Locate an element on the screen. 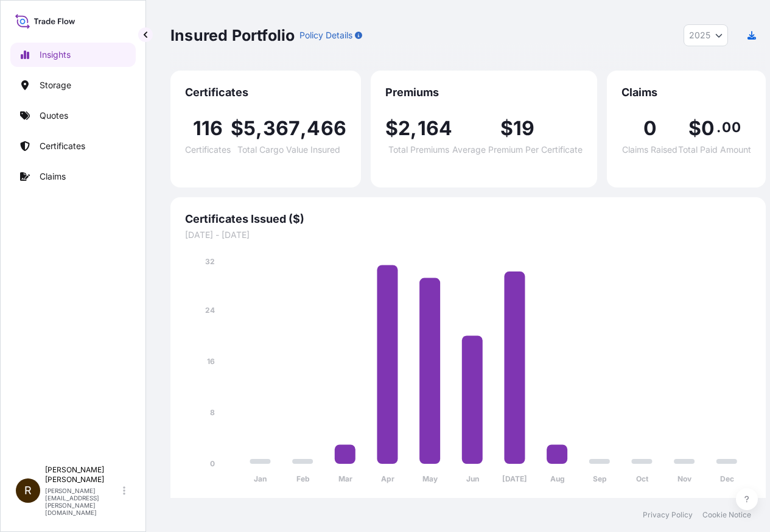 The width and height of the screenshot is (770, 532). p: Privacy Policy is located at coordinates (668, 515).